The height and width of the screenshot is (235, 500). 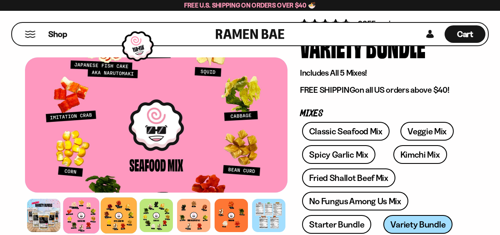 I want to click on button: Mobile Menu Trigger, so click(x=30, y=34).